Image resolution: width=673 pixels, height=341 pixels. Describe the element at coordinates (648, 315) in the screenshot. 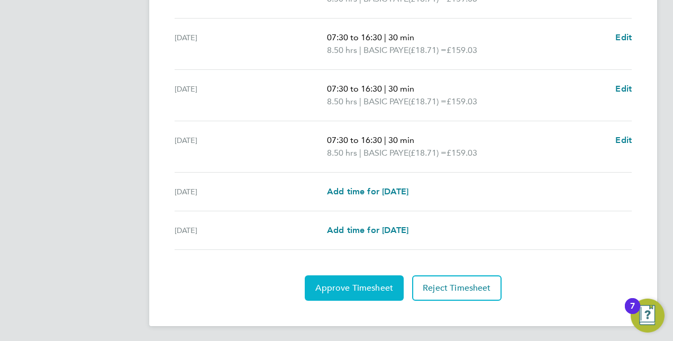

I see `button: Open Resource Center, 7 new notifications` at that location.